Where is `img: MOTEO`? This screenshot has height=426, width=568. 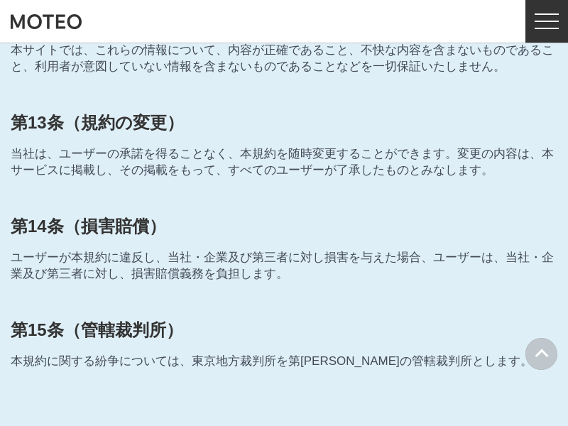
img: MOTEO is located at coordinates (46, 21).